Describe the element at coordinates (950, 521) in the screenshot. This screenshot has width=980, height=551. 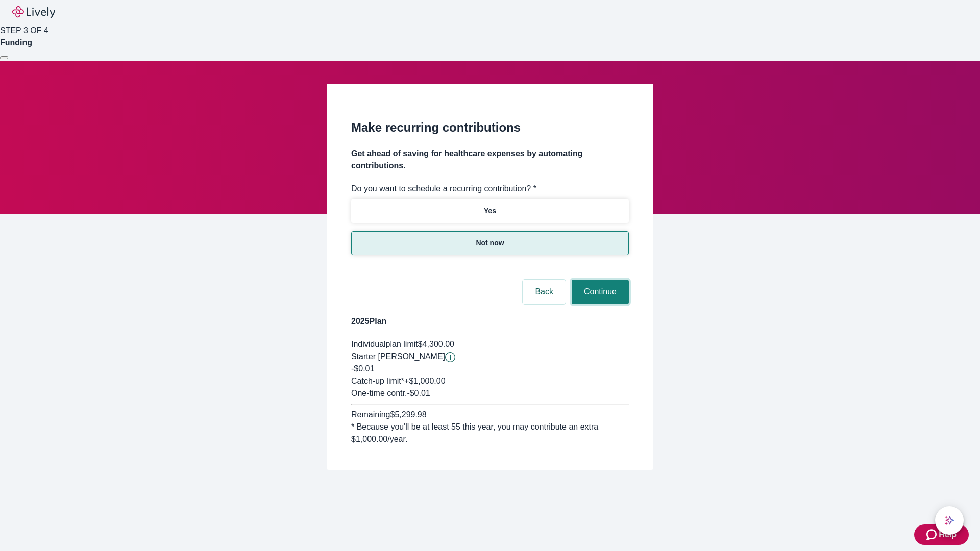
I see `button: chat` at that location.